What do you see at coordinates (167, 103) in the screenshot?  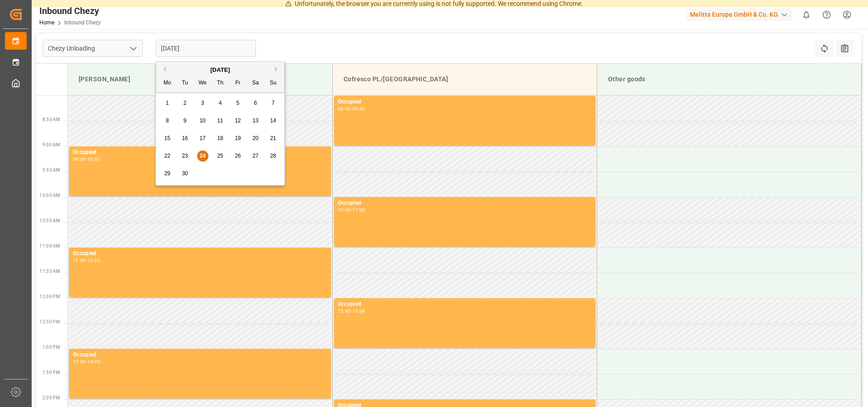 I see `div: Choose Monday, September 1st, 2025` at bounding box center [167, 103].